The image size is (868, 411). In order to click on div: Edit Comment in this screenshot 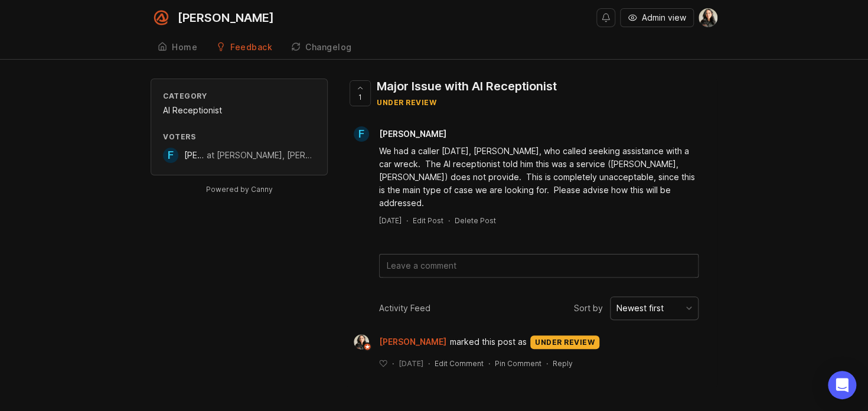, I will do `click(459, 364)`.